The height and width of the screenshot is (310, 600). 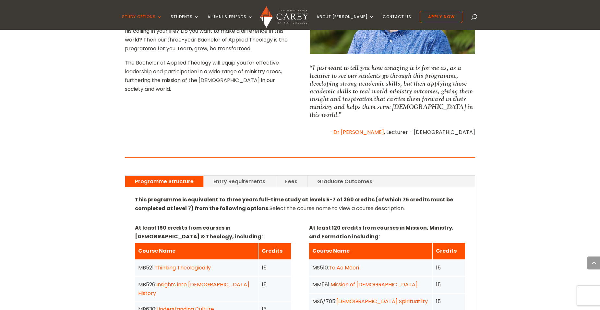 What do you see at coordinates (294, 204) in the screenshot?
I see `strong: This programme is equivalent to three years full-time study at levels 5-7 of 360 credits (of whic...` at bounding box center [294, 204].